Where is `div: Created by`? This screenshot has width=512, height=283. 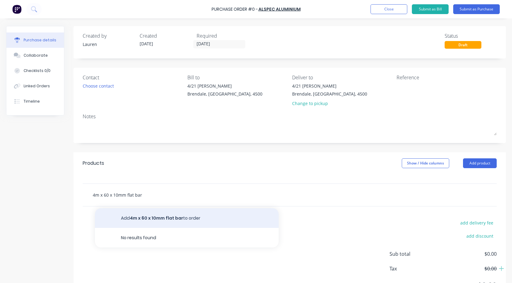 div: Created by is located at coordinates (109, 36).